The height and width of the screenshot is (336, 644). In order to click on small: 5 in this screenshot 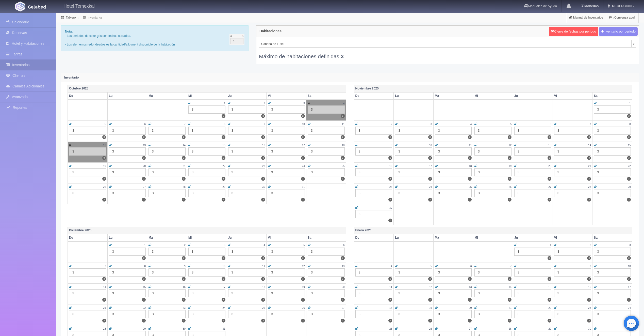, I will do `click(106, 124)`.